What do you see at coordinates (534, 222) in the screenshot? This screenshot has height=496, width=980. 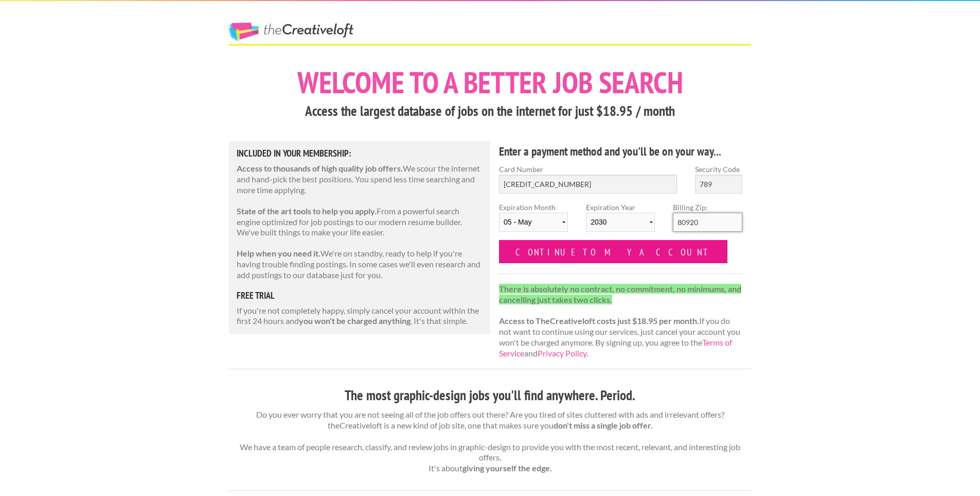 I see `select: Expiration Month` at bounding box center [534, 222].